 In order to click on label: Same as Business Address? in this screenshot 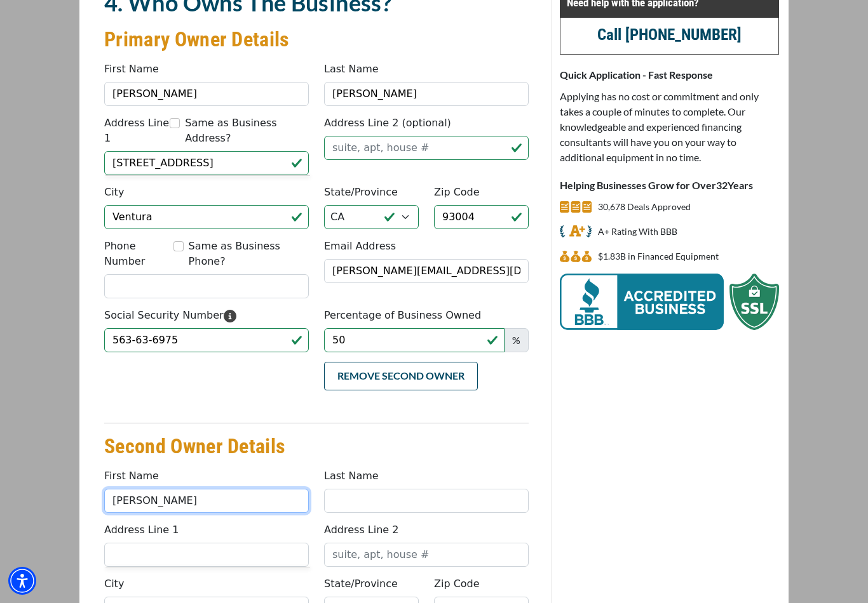, I will do `click(246, 131)`.